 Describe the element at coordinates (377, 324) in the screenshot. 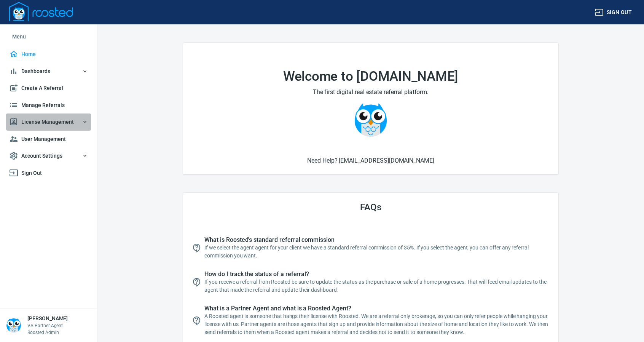

I see `p: A Roosted agent is someone that hangs their license with Roosted. We are a referral only brokerag...` at that location.